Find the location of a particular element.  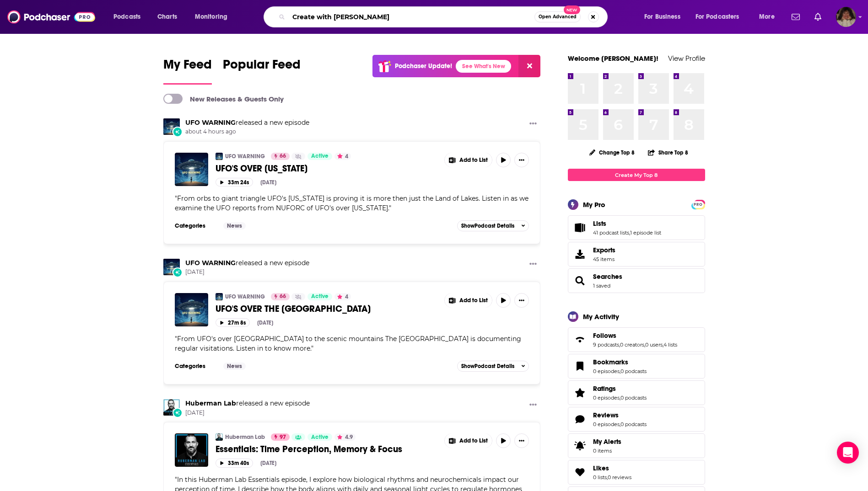

span: For Business is located at coordinates (662, 17).